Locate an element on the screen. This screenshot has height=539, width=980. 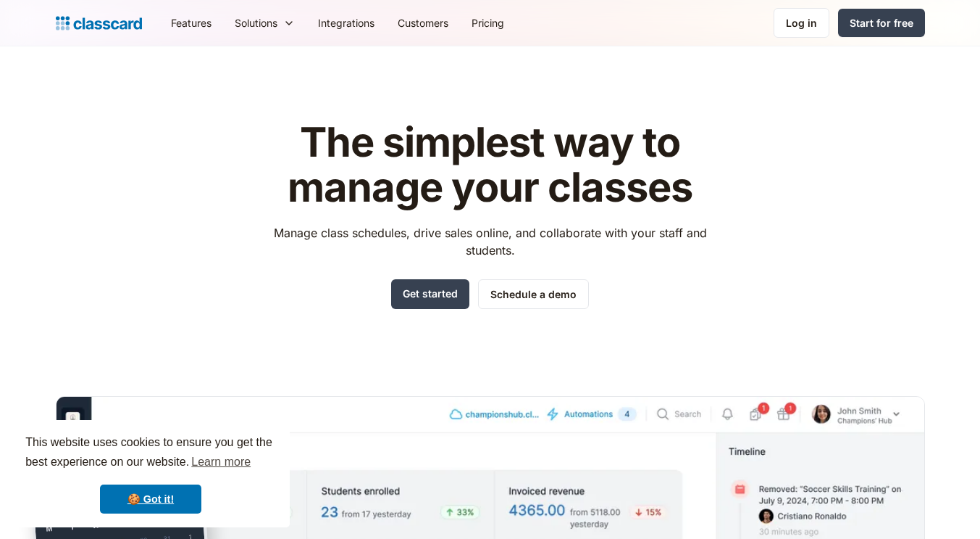
h1: The simplest way to manage your classes is located at coordinates (490, 165).